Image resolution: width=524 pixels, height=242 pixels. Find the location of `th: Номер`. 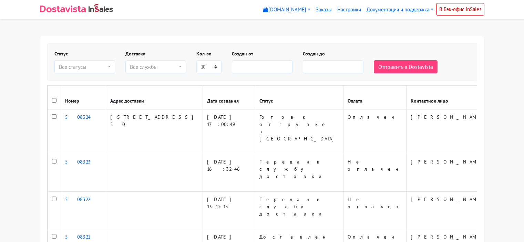

th: Номер is located at coordinates (83, 98).